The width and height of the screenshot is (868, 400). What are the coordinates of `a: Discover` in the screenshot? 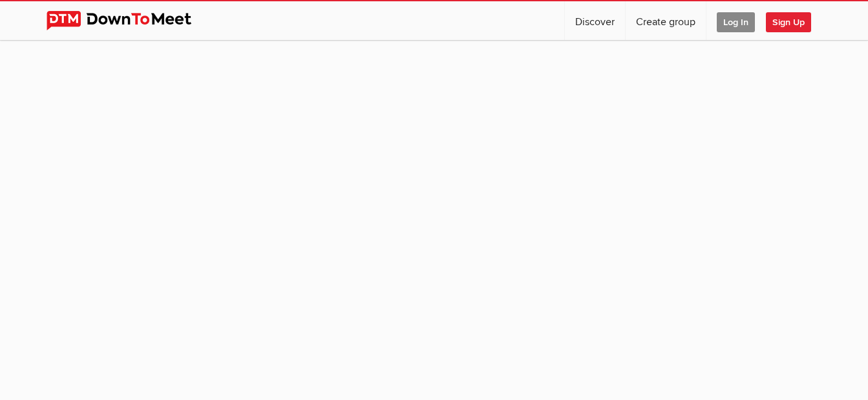 It's located at (595, 21).